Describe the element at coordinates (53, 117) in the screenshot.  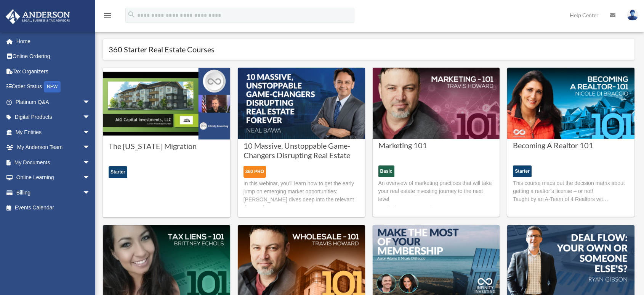
I see `a: Digital Productsarrow_drop_down` at that location.